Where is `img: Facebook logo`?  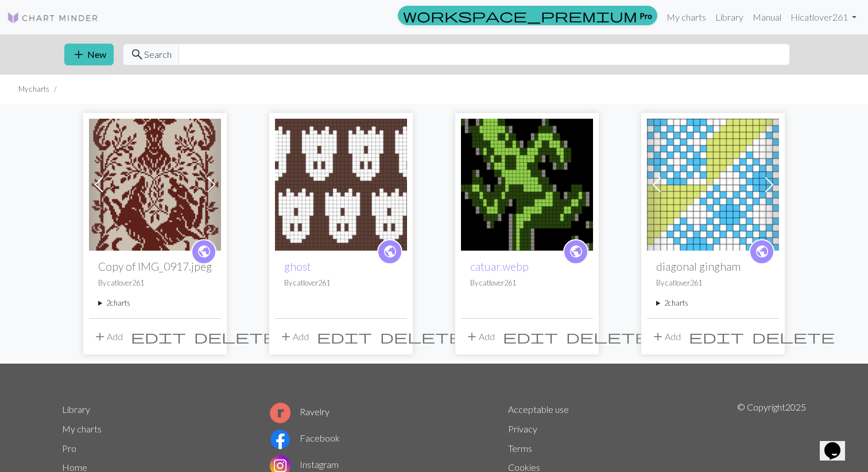 img: Facebook logo is located at coordinates (280, 439).